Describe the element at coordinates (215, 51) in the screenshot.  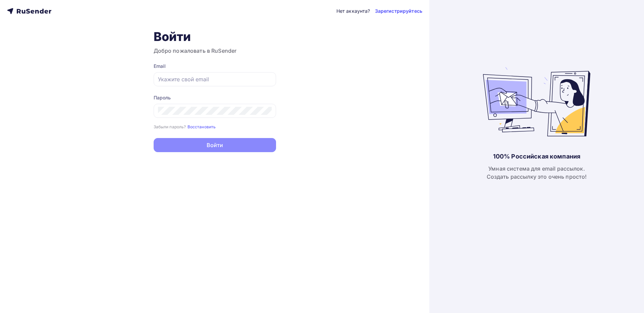
I see `h3: Добро пожаловать в RuSender` at that location.